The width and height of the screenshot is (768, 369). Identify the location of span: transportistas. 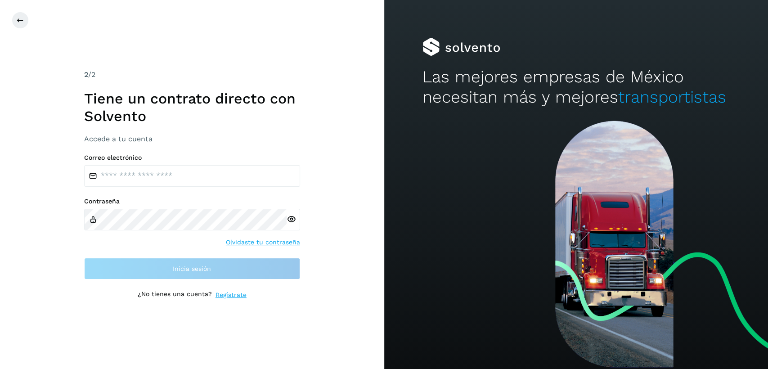
(672, 97).